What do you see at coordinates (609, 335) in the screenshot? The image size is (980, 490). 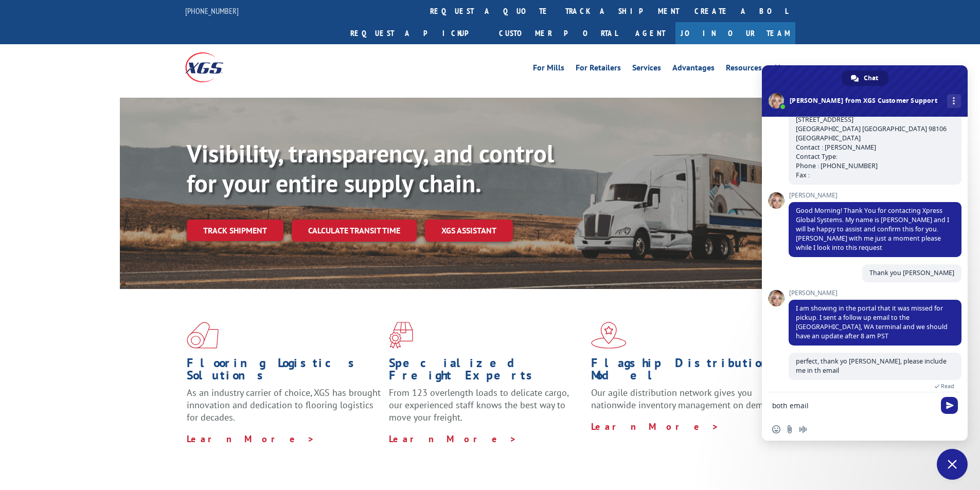 I see `img: xgs-icon-flagship-distribution-model-red` at bounding box center [609, 335].